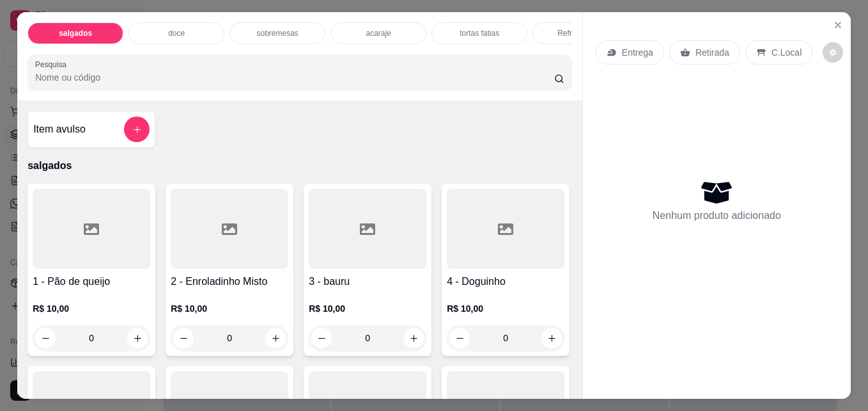 The height and width of the screenshot is (411, 868). What do you see at coordinates (838, 25) in the screenshot?
I see `button: Close` at bounding box center [838, 25].